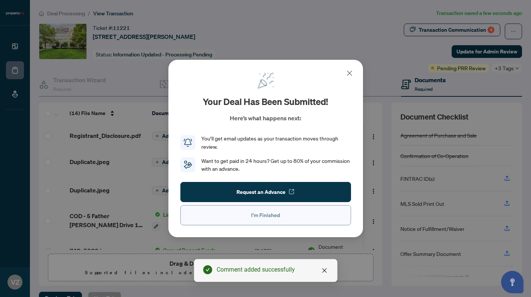 This screenshot has width=531, height=297. Describe the element at coordinates (265, 102) in the screenshot. I see `h2: Your deal has been submitted!` at that location.